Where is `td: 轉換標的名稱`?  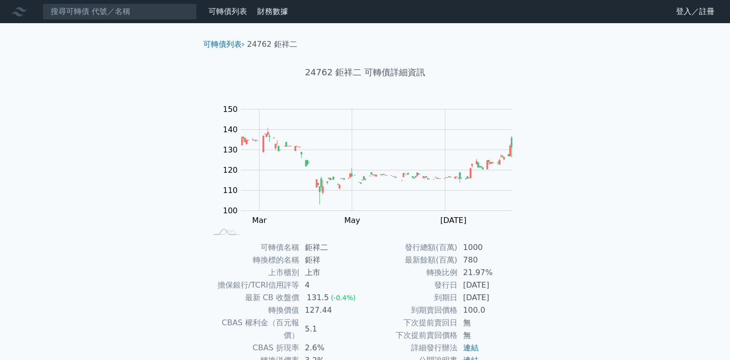 td: 轉換標的名稱 is located at coordinates (253, 260).